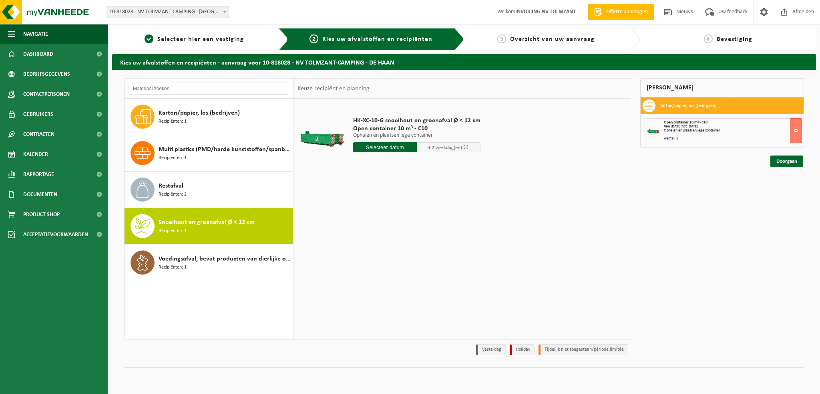 The image size is (820, 394). I want to click on span: Offerte aanvragen, so click(627, 12).